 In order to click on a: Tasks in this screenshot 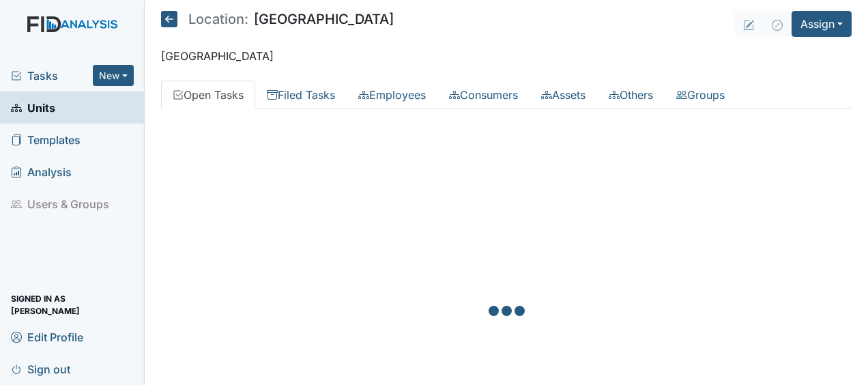, I will do `click(52, 76)`.